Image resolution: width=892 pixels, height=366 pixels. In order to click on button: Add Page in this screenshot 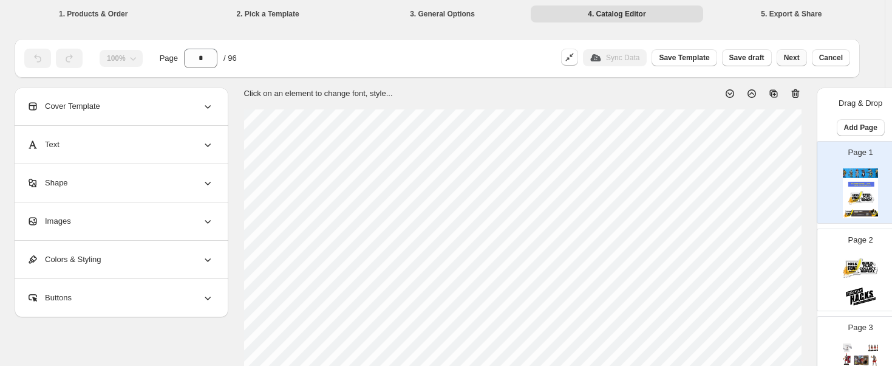, I will do `click(861, 128)`.